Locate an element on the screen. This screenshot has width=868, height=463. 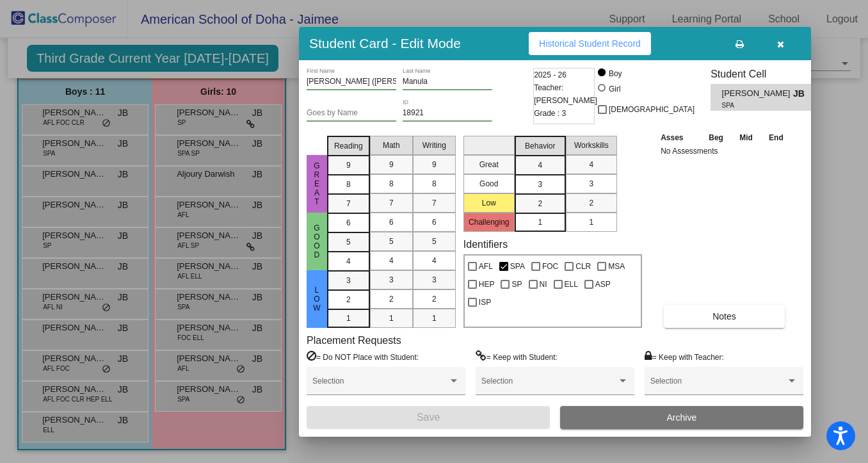
span: Good is located at coordinates (317, 241).